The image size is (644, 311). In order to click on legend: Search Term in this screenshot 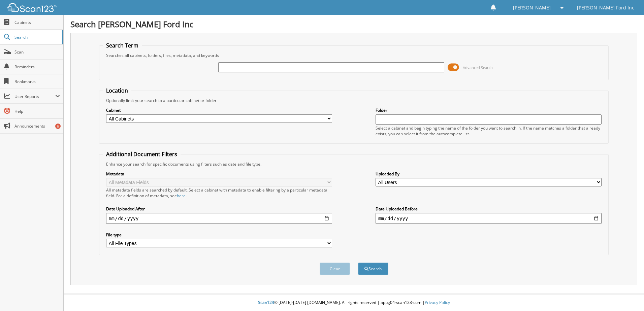, I will do `click(122, 45)`.